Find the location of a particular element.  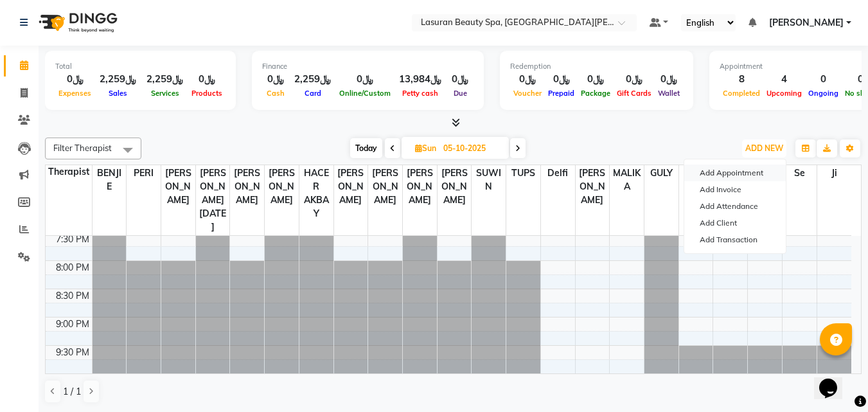

span: Sun is located at coordinates (425, 148).